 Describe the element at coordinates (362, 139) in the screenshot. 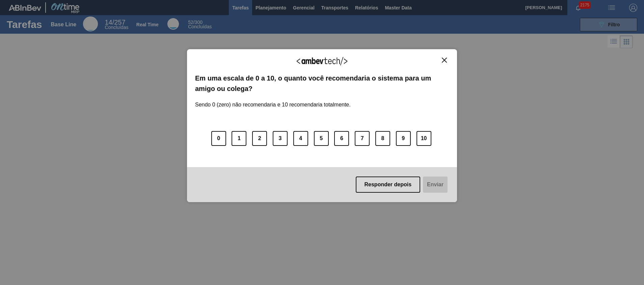

I see `button: 7` at that location.